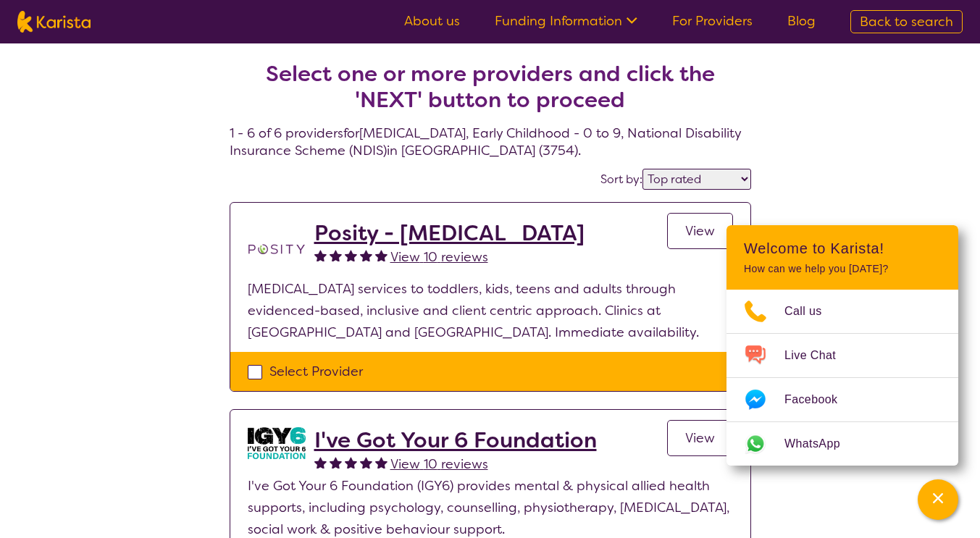 Image resolution: width=980 pixels, height=538 pixels. I want to click on img: Karista logo, so click(53, 21).